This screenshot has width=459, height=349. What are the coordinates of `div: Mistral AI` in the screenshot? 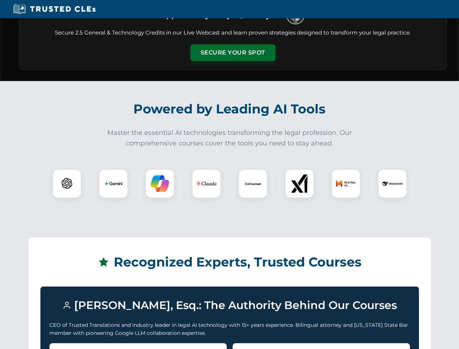 It's located at (346, 184).